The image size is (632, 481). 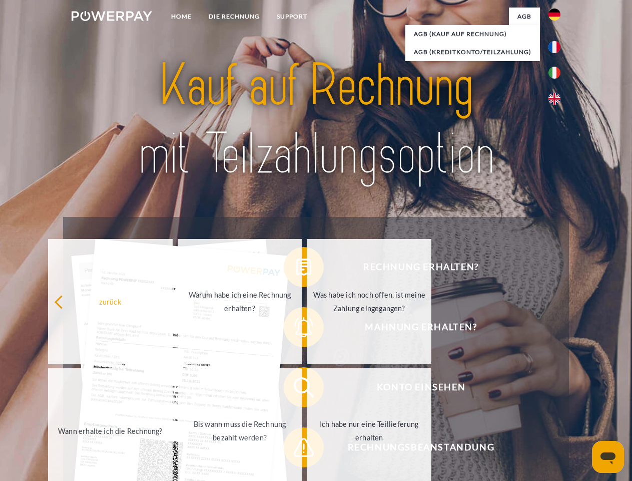 I want to click on a: AGB (Kreditkonto/Teilzahlung), so click(x=473, y=52).